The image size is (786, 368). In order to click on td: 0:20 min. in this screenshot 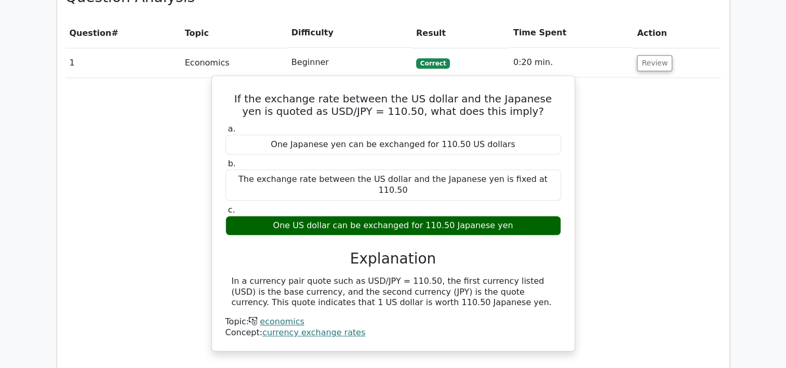, I will do `click(571, 62)`.